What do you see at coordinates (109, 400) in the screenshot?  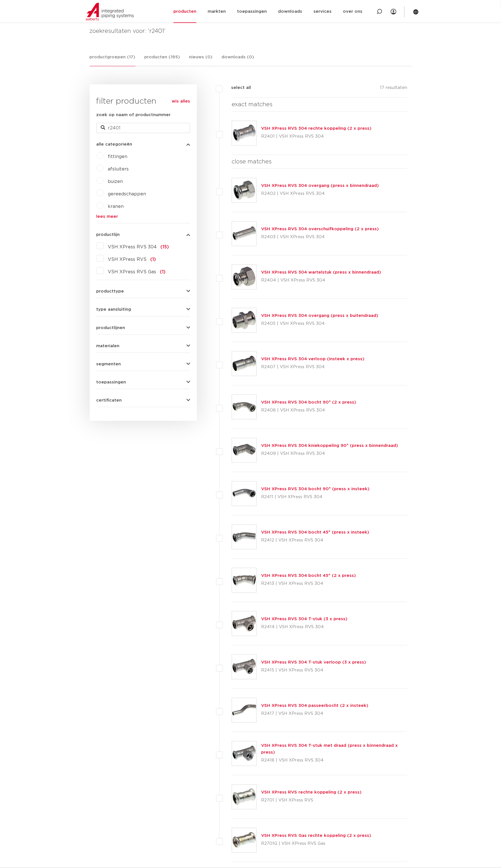 I see `span: certificaten` at bounding box center [109, 400].